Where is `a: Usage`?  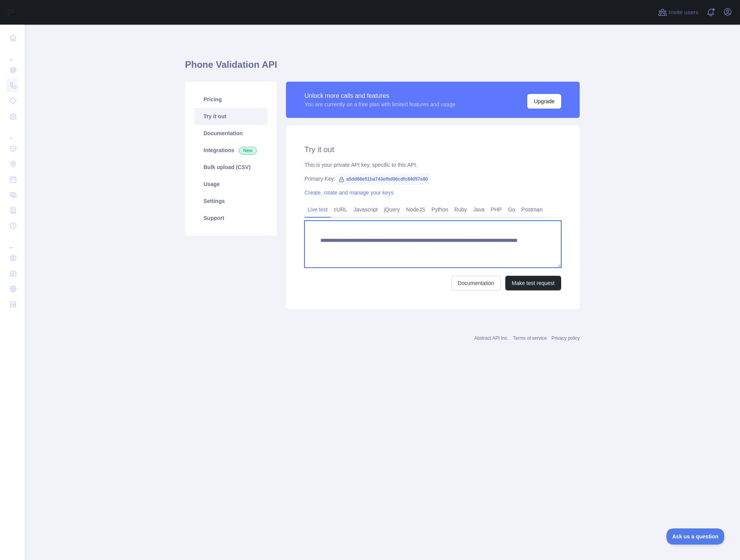
a: Usage is located at coordinates (231, 184).